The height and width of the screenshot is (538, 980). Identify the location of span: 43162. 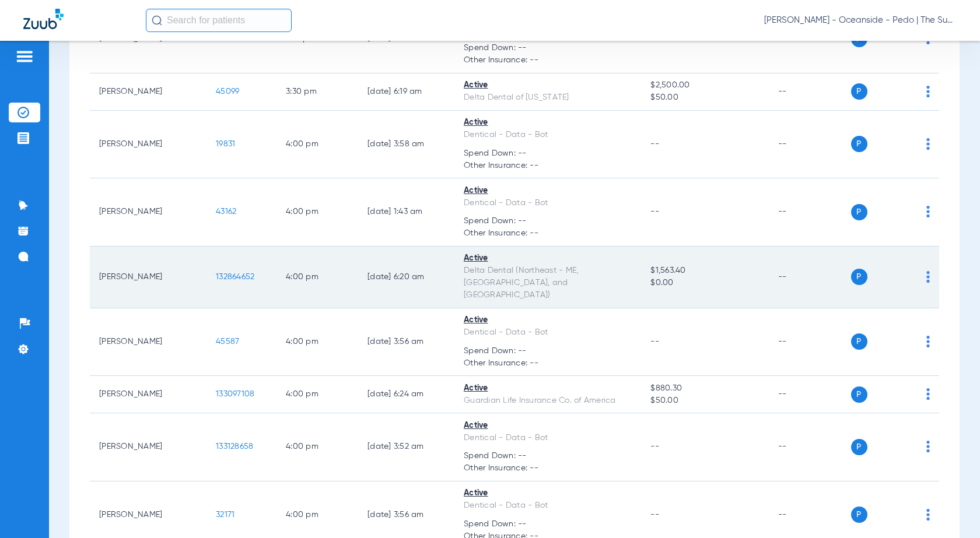
(225, 211).